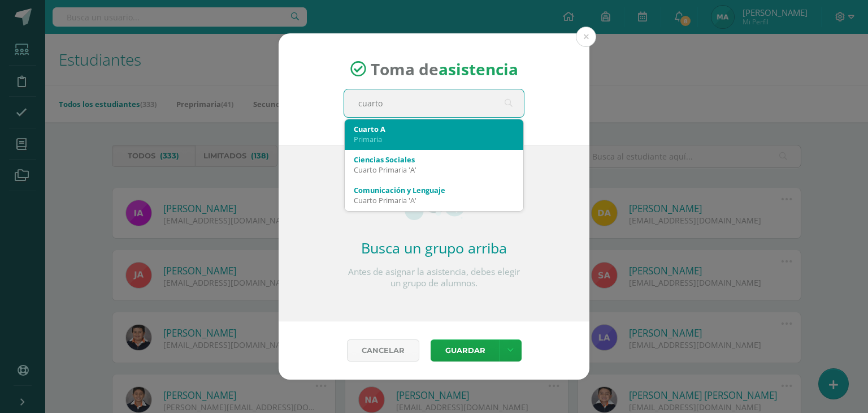  I want to click on a: Cancelar, so click(383, 350).